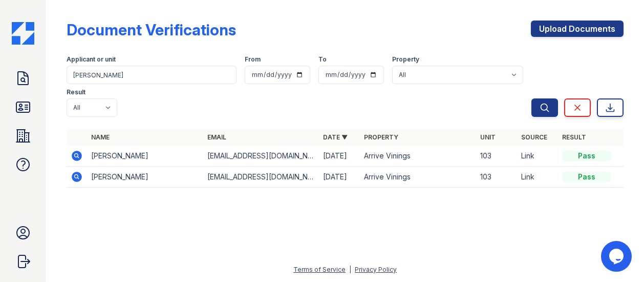  What do you see at coordinates (91, 59) in the screenshot?
I see `label: Applicant or unit` at bounding box center [91, 59].